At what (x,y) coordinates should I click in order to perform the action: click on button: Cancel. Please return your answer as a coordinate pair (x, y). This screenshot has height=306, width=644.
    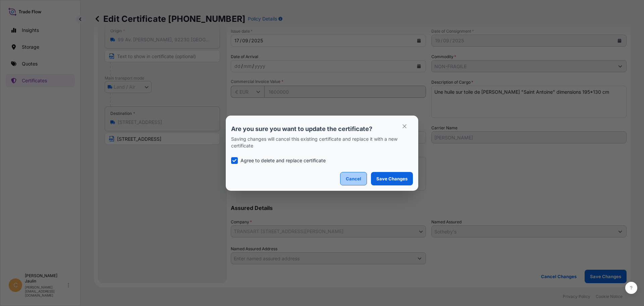
    Looking at the image, I should click on (354, 178).